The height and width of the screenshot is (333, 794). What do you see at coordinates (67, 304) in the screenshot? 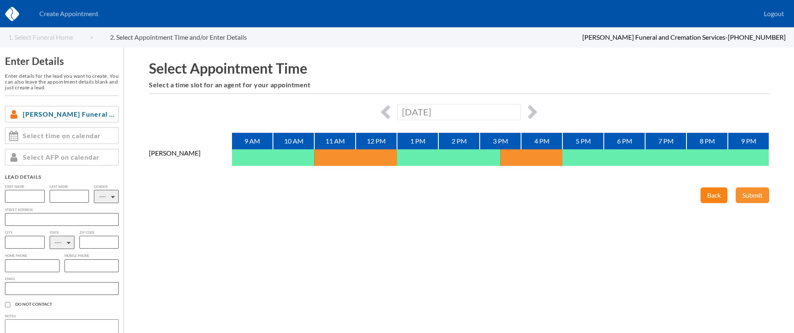
I see `span: Do Not Contact` at bounding box center [67, 304].